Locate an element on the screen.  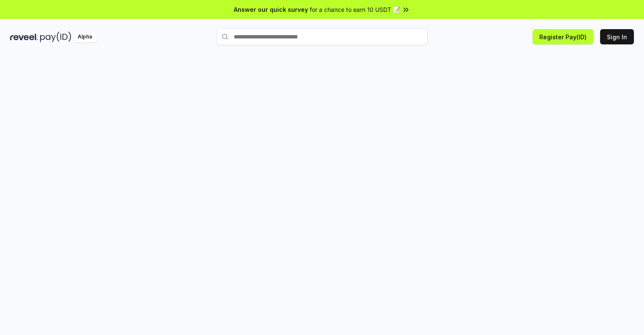
span: for a chance to earn 10 USDT 📝 is located at coordinates (355, 9).